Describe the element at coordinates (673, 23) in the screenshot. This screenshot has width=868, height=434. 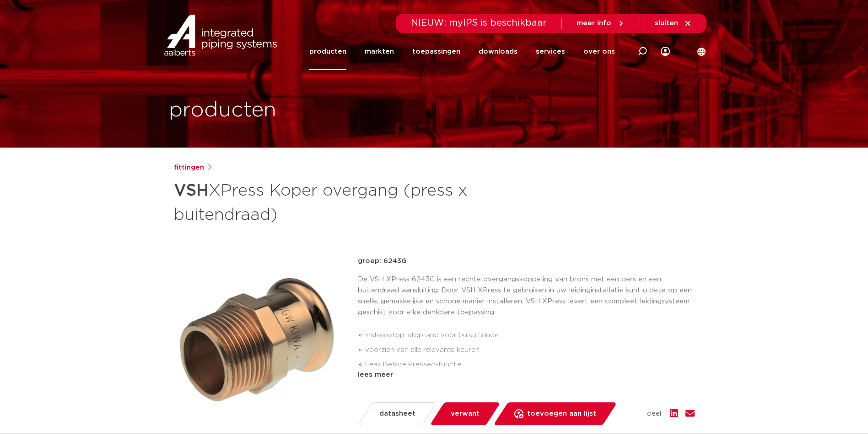
I see `a: sluiten` at that location.